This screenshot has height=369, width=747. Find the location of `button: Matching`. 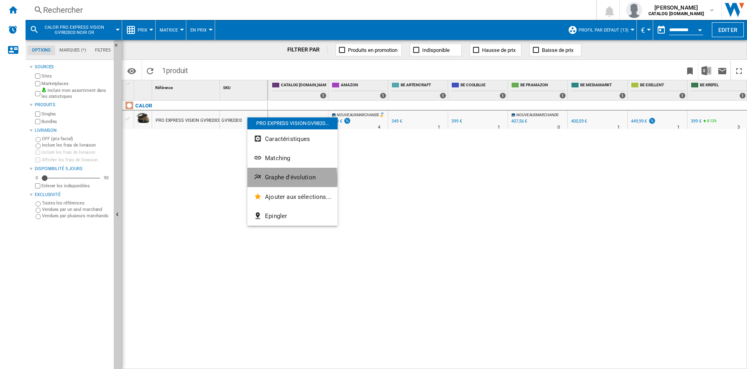

button: Matching is located at coordinates (293, 158).